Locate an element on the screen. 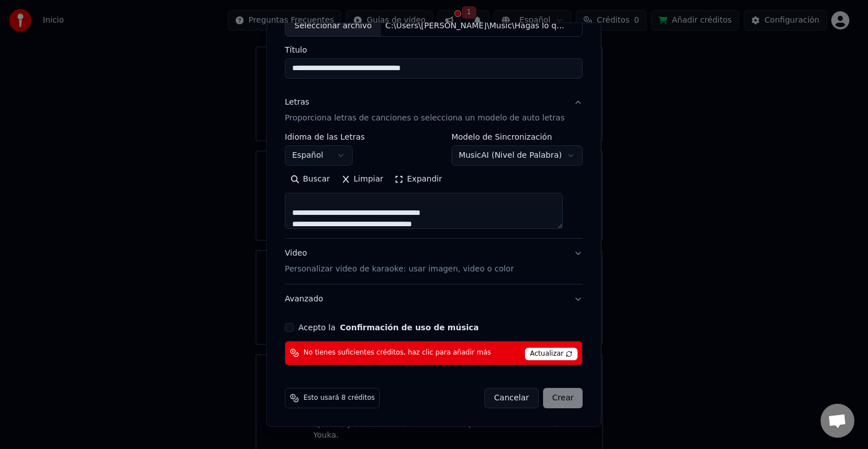 This screenshot has height=449, width=868. div: Letras is located at coordinates (296, 102).